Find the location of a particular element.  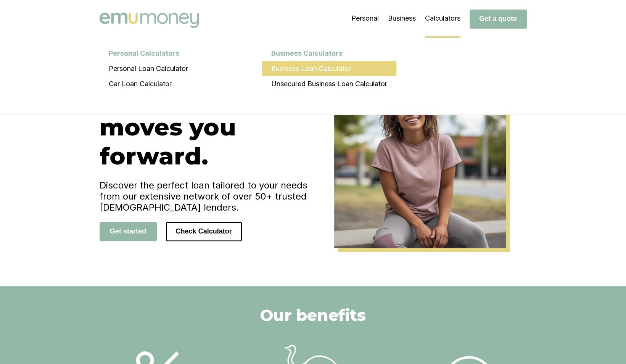

li: Unsecured Business Loan Calculator is located at coordinates (329, 84).